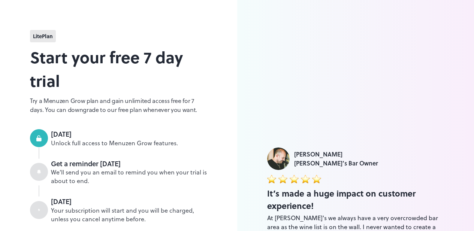 The height and width of the screenshot is (231, 474). Describe the element at coordinates (129, 215) in the screenshot. I see `div: Your subscription will start and you will be charged, unless you cancel anytime before.` at that location.